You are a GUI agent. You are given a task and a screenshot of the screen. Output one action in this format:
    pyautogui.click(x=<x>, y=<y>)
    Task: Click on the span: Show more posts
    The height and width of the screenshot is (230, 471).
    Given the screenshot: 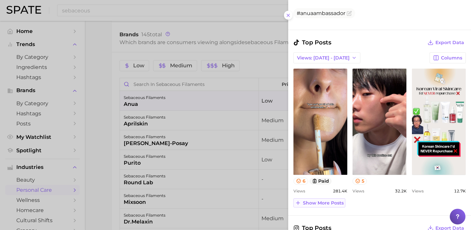 What is the action you would take?
    pyautogui.click(x=323, y=203)
    